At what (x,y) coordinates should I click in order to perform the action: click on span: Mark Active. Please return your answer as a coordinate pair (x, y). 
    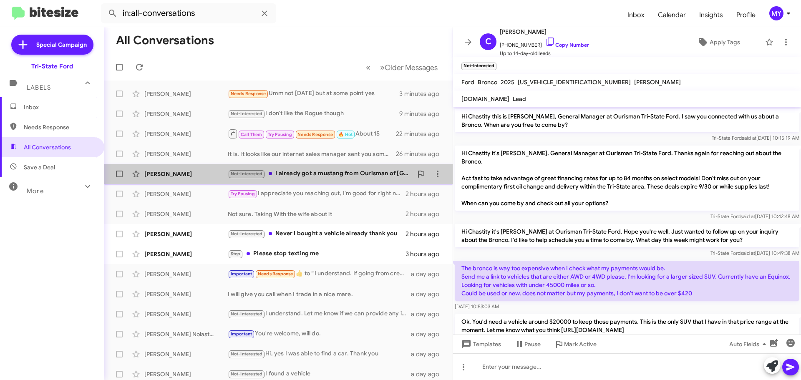
    Looking at the image, I should click on (580, 344).